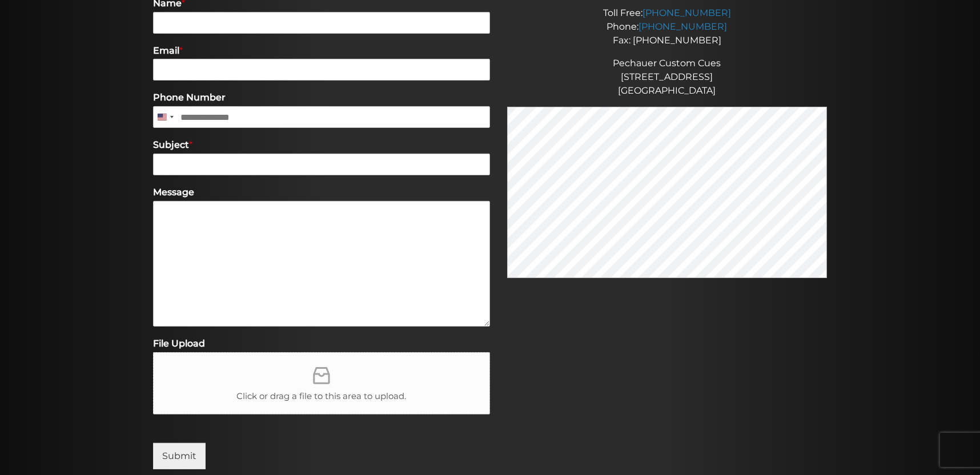 The width and height of the screenshot is (980, 475). Describe the element at coordinates (179, 456) in the screenshot. I see `button: Submit` at that location.